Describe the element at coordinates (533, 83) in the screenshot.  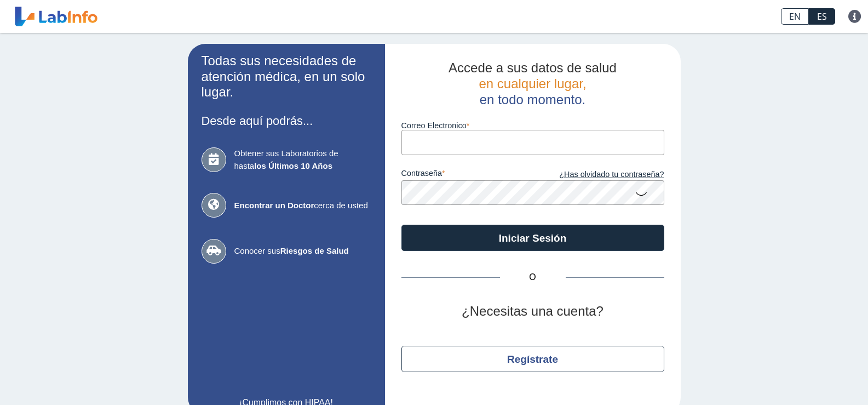
I see `span: en cualquier lugar,` at that location.